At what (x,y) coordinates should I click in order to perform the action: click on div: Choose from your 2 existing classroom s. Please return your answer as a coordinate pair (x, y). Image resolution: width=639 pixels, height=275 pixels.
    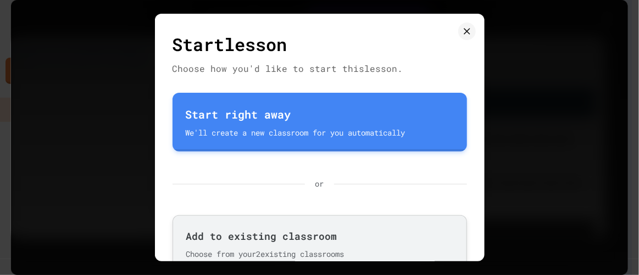
    Looking at the image, I should click on (320, 254).